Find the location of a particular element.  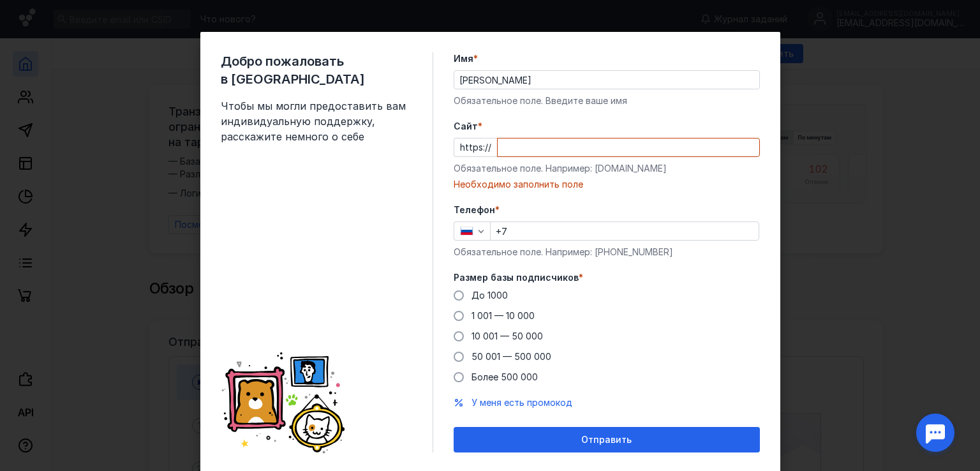

span: Более 500 000 is located at coordinates (505, 377).